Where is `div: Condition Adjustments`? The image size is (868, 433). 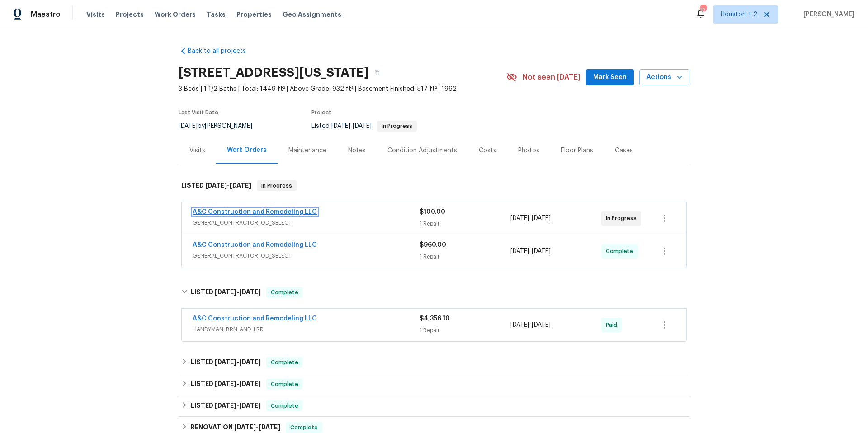 div: Condition Adjustments is located at coordinates (422, 151).